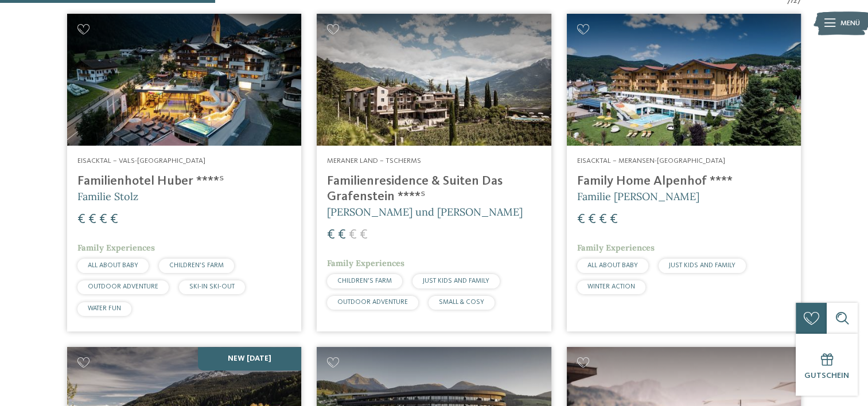 This screenshot has width=868, height=406. I want to click on span: WINTER ACTION, so click(611, 287).